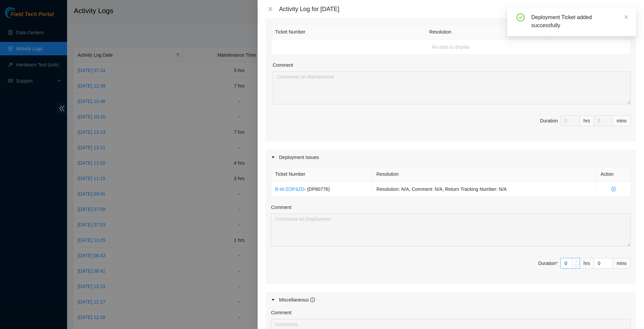  I want to click on span: close-circle, so click(614, 189).